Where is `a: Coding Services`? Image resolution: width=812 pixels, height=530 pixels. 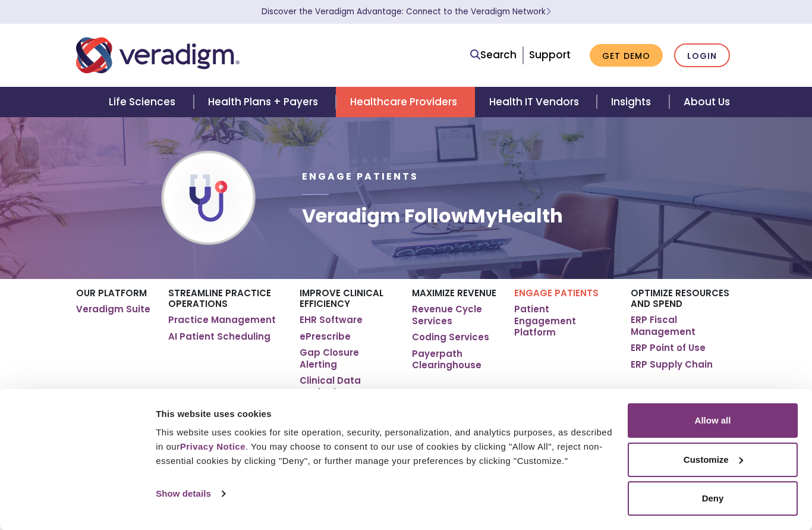 a: Coding Services is located at coordinates (451, 337).